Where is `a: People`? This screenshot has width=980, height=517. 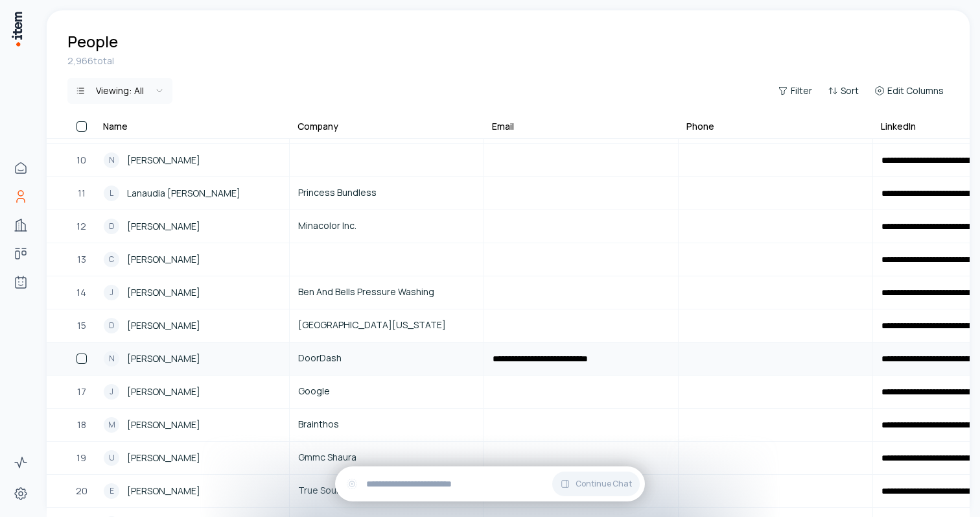
a: People is located at coordinates (21, 196).